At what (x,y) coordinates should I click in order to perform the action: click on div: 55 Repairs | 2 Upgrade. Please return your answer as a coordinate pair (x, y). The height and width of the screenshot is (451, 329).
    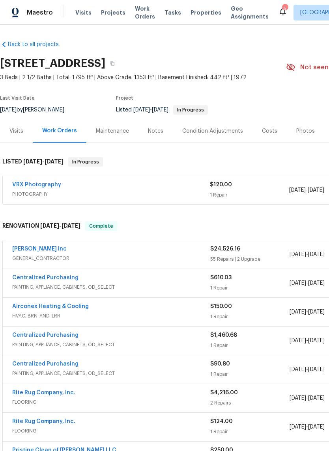
    Looking at the image, I should click on (249, 259).